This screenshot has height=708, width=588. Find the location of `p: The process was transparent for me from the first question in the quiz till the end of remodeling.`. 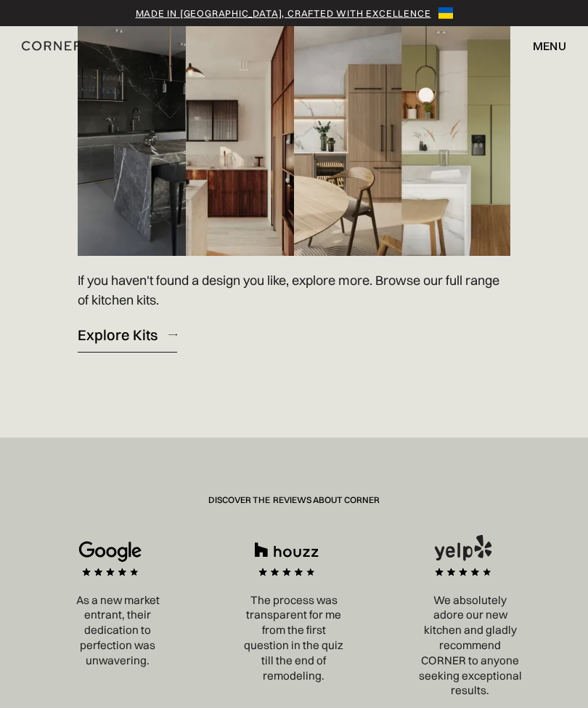

p: The process was transparent for me from the first question in the quiz till the end of remodeling. is located at coordinates (294, 637).